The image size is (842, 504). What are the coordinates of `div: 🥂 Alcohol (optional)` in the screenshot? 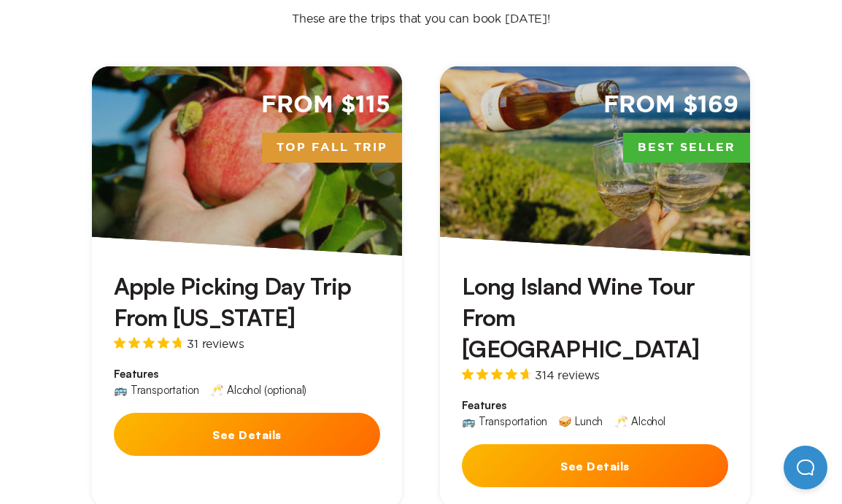 It's located at (258, 389).